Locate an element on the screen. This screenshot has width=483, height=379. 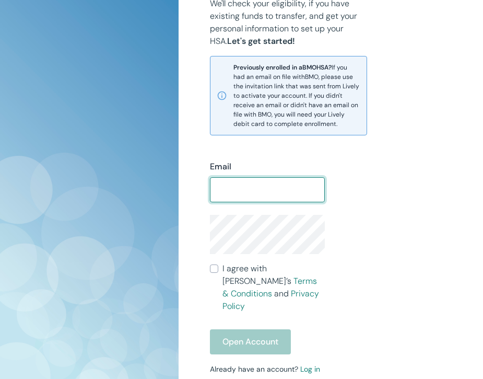
strong: Let's get started! is located at coordinates (261, 41).